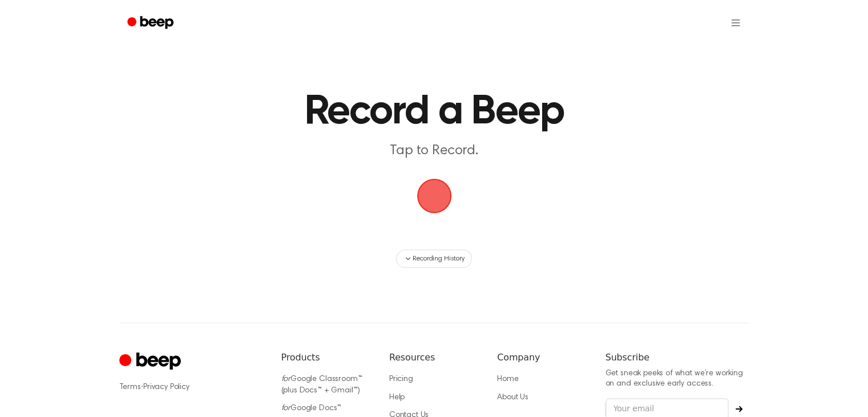 The height and width of the screenshot is (417, 868). Describe the element at coordinates (166, 387) in the screenshot. I see `a: Privacy Policy` at that location.